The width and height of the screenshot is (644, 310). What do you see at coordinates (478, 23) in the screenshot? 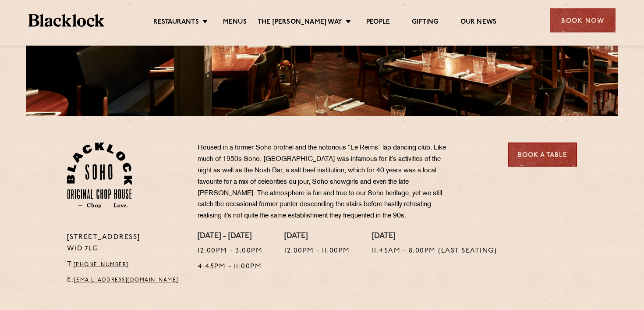
I see `a: Our News` at bounding box center [478, 23].